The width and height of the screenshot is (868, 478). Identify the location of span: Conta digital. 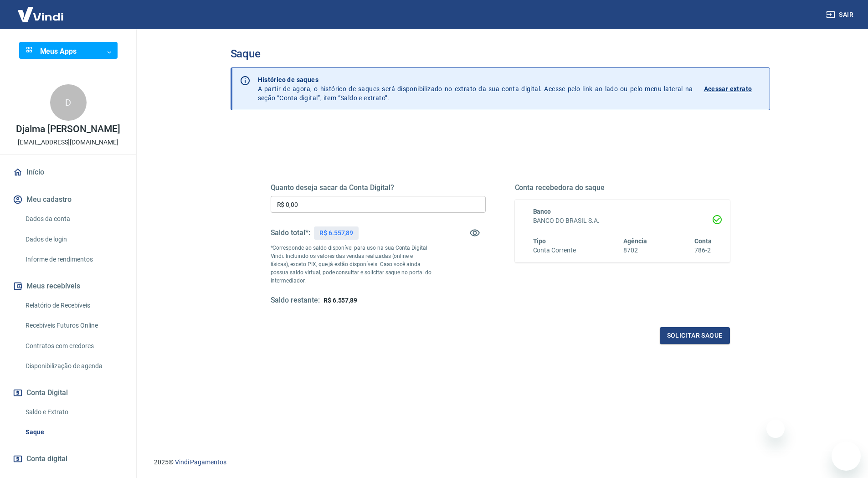
(47, 459).